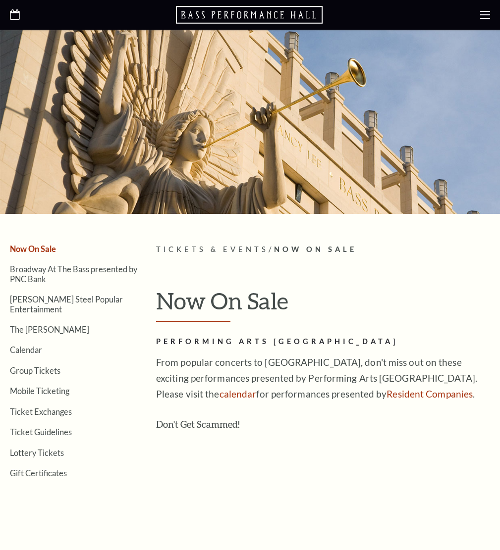 This screenshot has width=500, height=550. I want to click on a: Gift Certificates, so click(38, 473).